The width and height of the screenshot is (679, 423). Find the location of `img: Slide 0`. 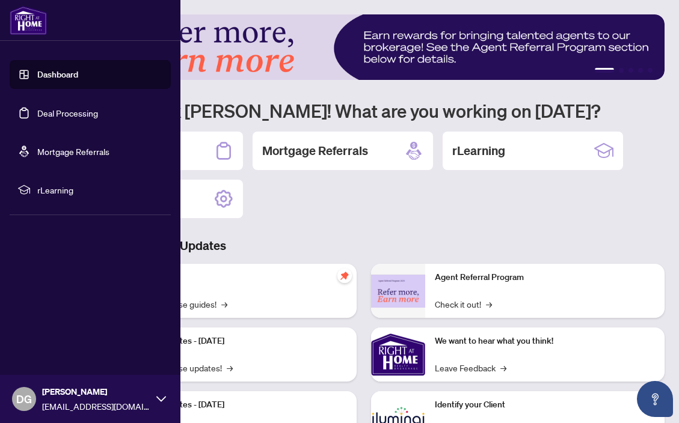

img: Slide 0 is located at coordinates (363, 47).